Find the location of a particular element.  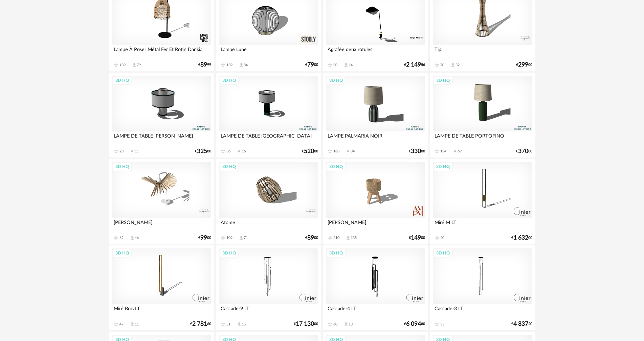

div: 168 is located at coordinates (336, 151).